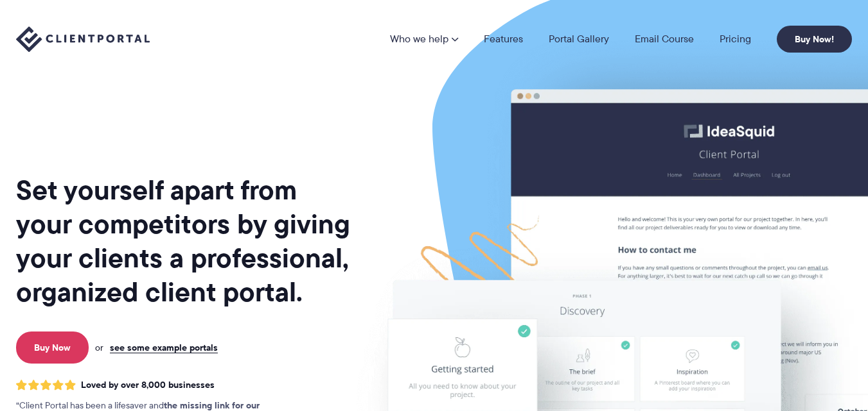 The width and height of the screenshot is (868, 411). What do you see at coordinates (579, 39) in the screenshot?
I see `a: Portal Gallery` at bounding box center [579, 39].